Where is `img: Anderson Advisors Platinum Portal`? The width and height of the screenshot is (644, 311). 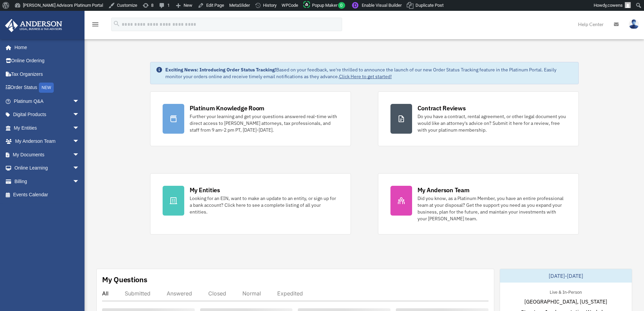 img: Anderson Advisors Platinum Portal is located at coordinates (33, 25).